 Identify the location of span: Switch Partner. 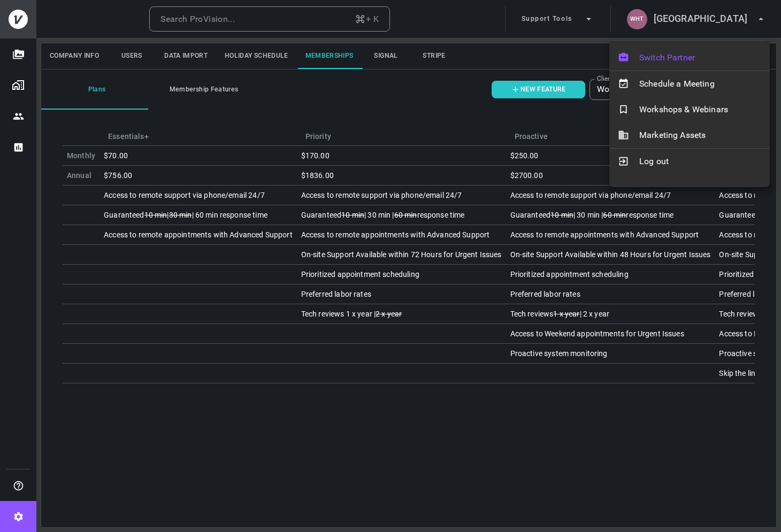
(700, 58).